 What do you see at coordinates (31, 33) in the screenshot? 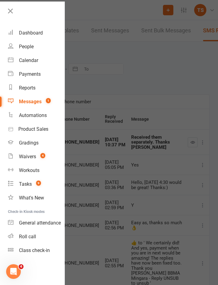
I see `div: Dashboard` at bounding box center [31, 33].